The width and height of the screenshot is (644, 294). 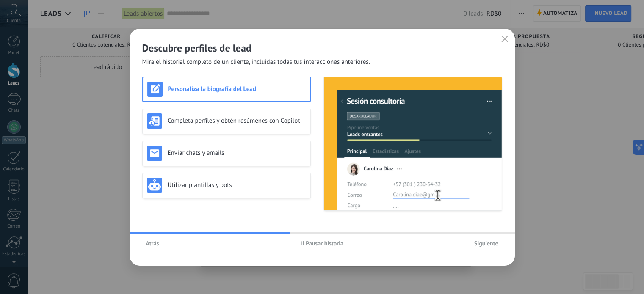 I want to click on button: Pausar historia, so click(x=322, y=243).